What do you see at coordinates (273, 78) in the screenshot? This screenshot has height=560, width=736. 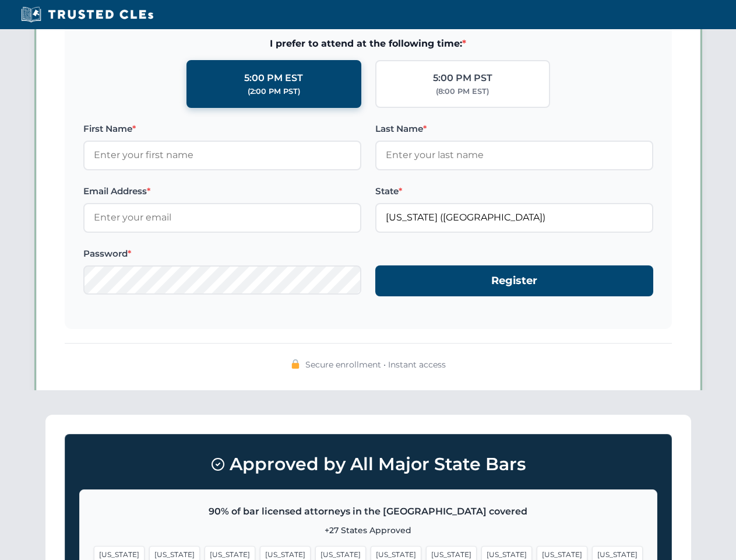 I see `div: 5:00 PM EST` at bounding box center [273, 78].